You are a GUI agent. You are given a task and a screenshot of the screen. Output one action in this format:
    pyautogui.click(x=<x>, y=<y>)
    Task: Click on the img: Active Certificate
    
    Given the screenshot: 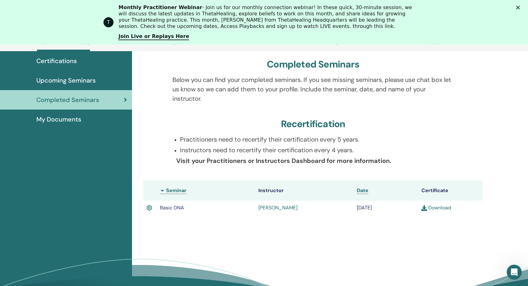 What is the action you would take?
    pyautogui.click(x=149, y=207)
    